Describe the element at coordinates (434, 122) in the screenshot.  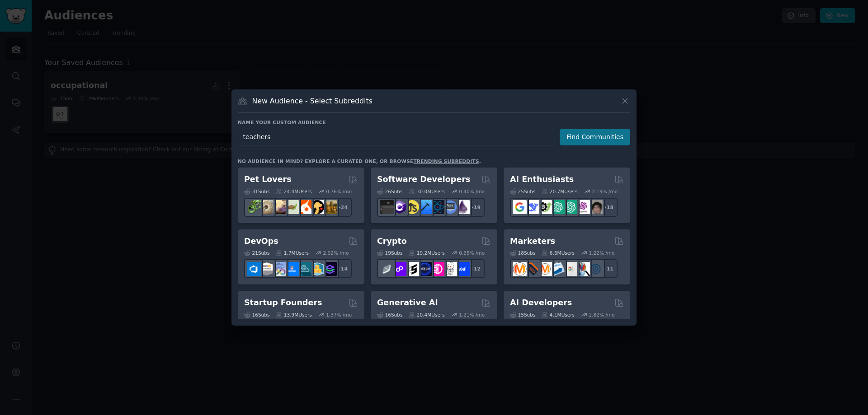
I see `h3: Name your custom audience` at that location.